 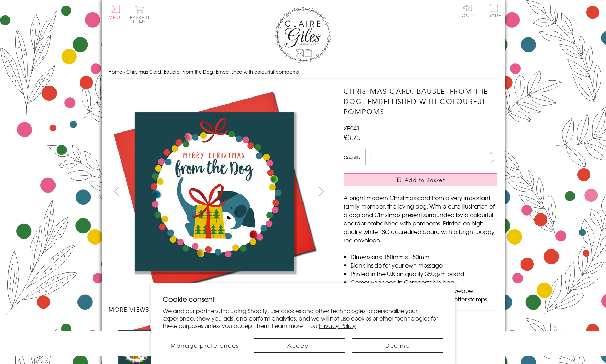 What do you see at coordinates (115, 12) in the screenshot?
I see `button: Menu` at bounding box center [115, 12].